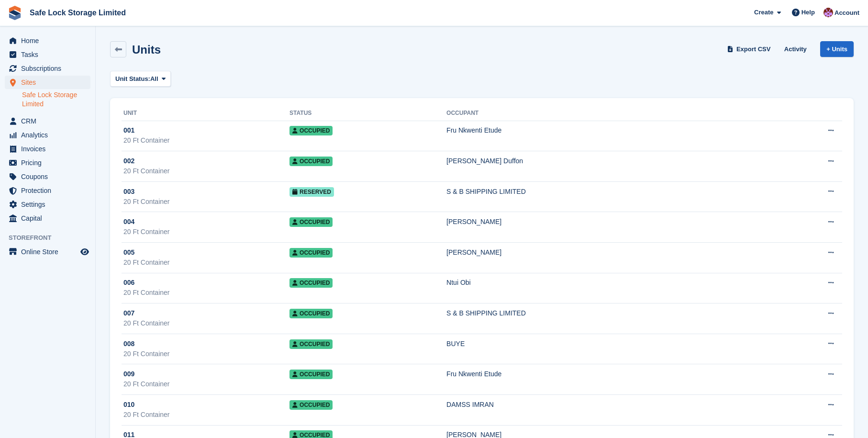  What do you see at coordinates (49, 41) in the screenshot?
I see `span: Home` at bounding box center [49, 41].